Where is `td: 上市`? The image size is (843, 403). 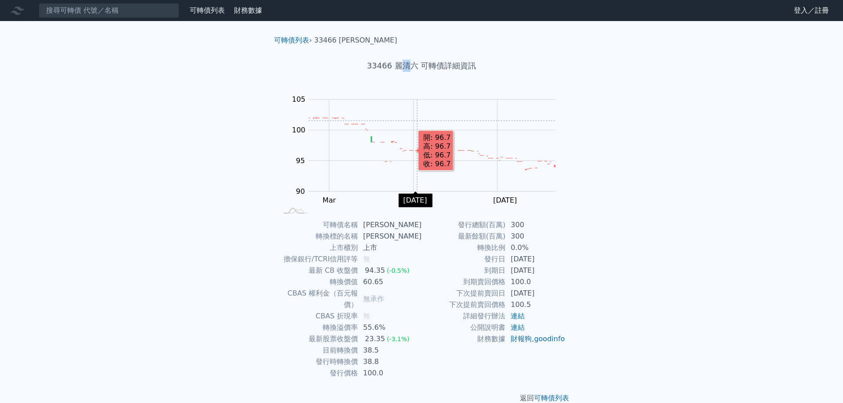 td: 上市 is located at coordinates (389, 248).